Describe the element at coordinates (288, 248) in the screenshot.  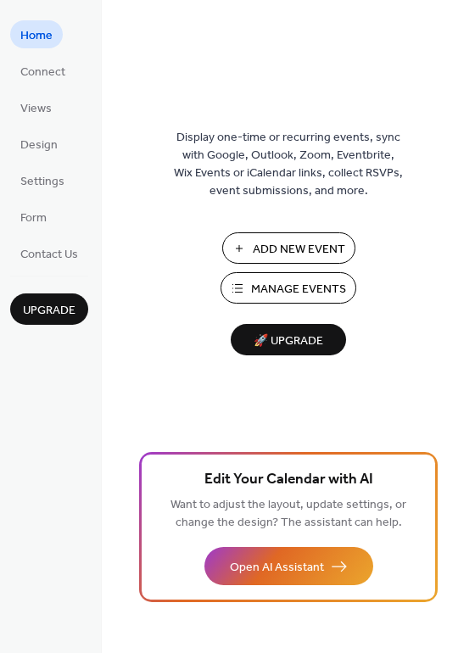
I see `button: Add New Event` at that location.